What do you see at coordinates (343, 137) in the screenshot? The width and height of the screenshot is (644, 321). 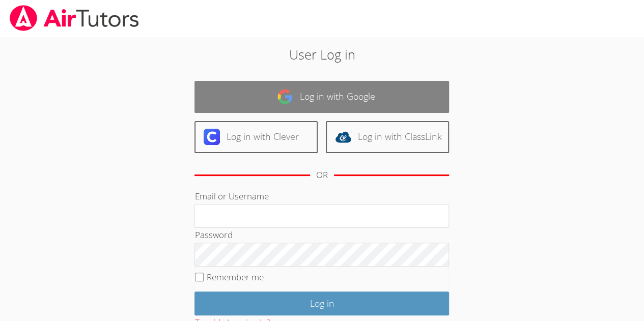 I see `img: classlink-logo-d6bb404cc1216ec64c9a2012d9dc4662098be43eaf13dc465df04b49fa7ab582.svg` at bounding box center [343, 137].